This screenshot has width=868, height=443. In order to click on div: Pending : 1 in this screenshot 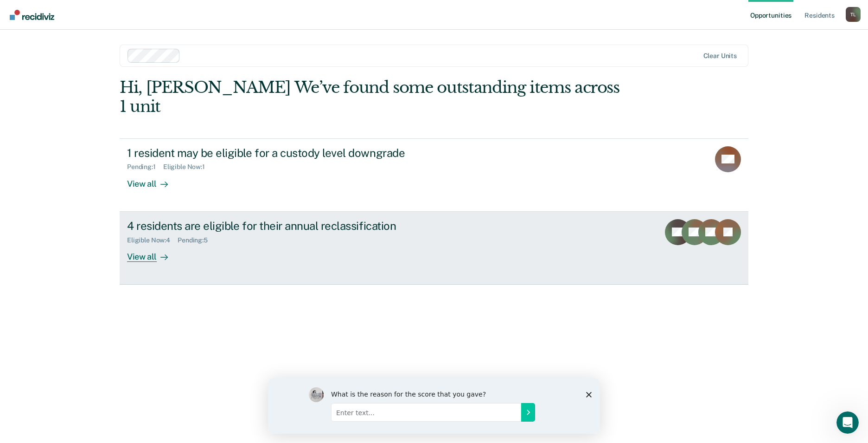, I will do `click(145, 166)`.